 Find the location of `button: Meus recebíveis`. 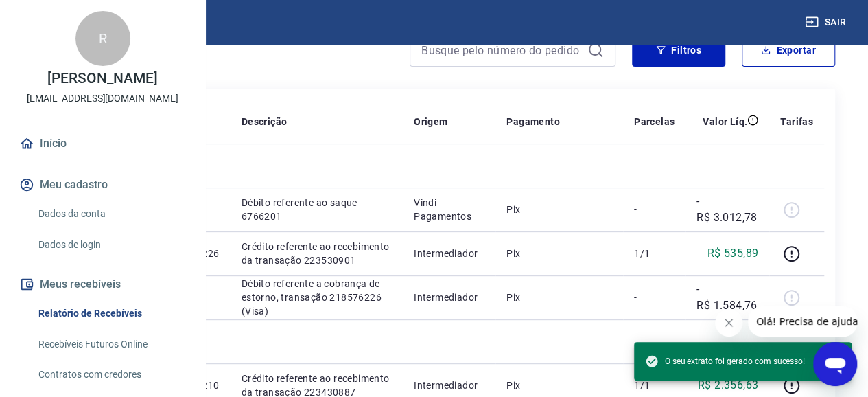

button: Meus recebíveis is located at coordinates (102, 285).